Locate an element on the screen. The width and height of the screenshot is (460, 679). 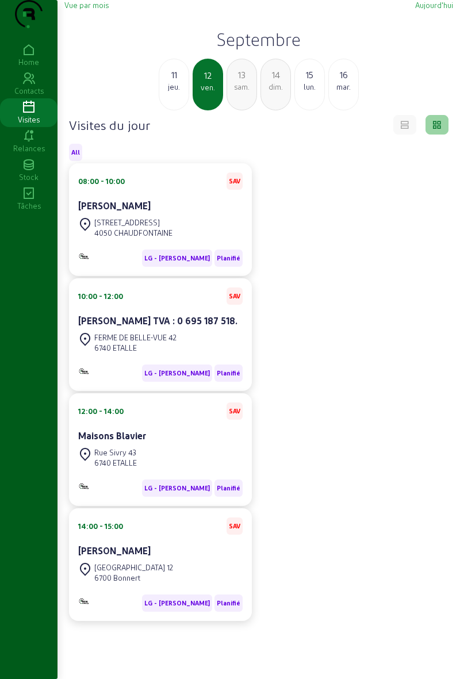
div: jeu. is located at coordinates (174, 87).